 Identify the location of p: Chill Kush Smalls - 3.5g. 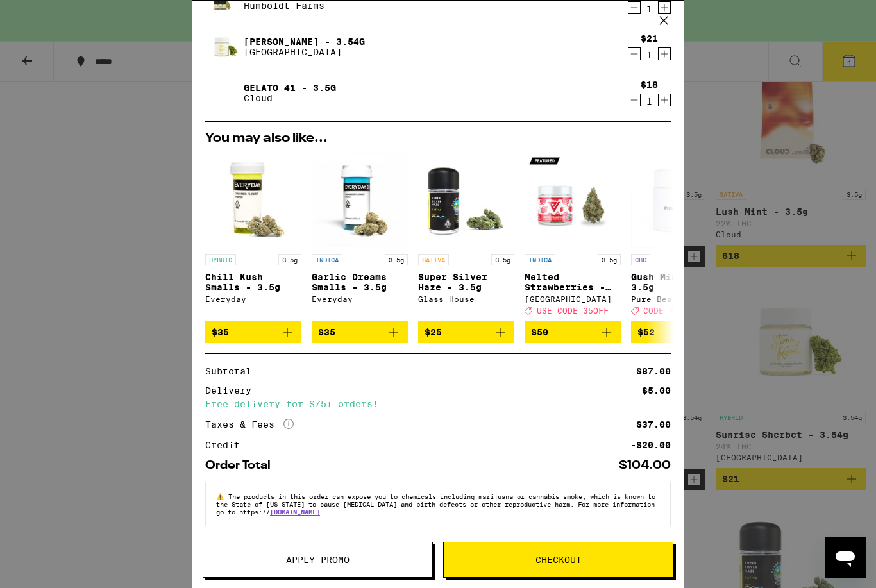
(253, 282).